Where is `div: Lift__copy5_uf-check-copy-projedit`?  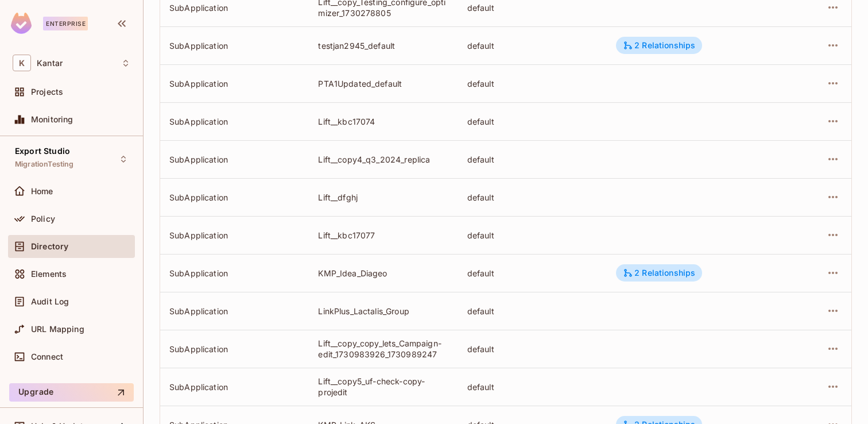
div: Lift__copy5_uf-check-copy-projedit is located at coordinates (383, 387).